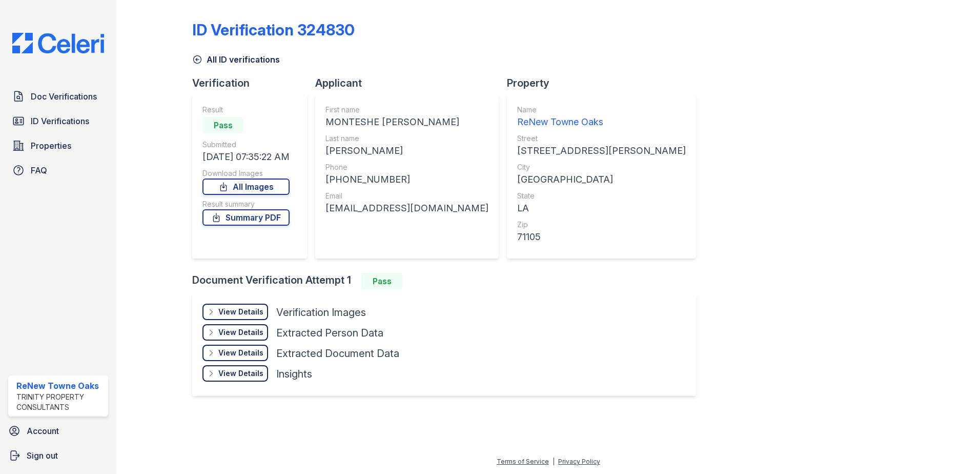 The width and height of the screenshot is (980, 474). Describe the element at coordinates (246, 187) in the screenshot. I see `a: All Images` at that location.